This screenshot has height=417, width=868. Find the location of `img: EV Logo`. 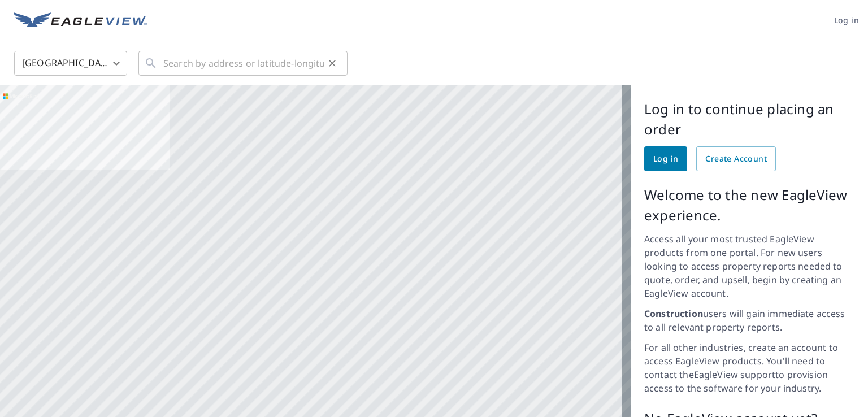

img: EV Logo is located at coordinates (80, 21).